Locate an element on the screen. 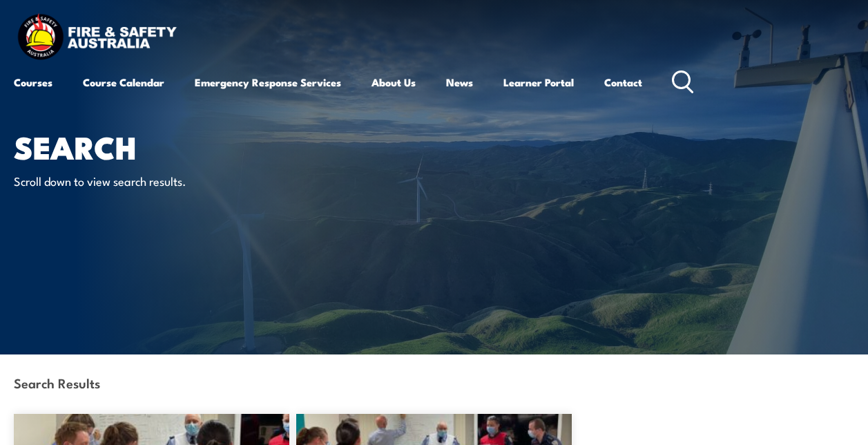 Image resolution: width=868 pixels, height=445 pixels. a: Emergency Response Services is located at coordinates (268, 83).